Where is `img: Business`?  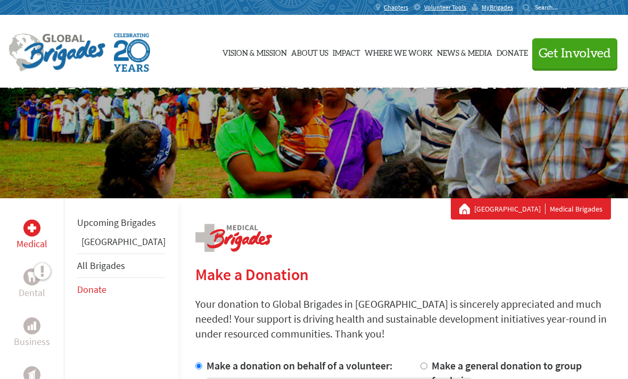
img: Business is located at coordinates (32, 326).